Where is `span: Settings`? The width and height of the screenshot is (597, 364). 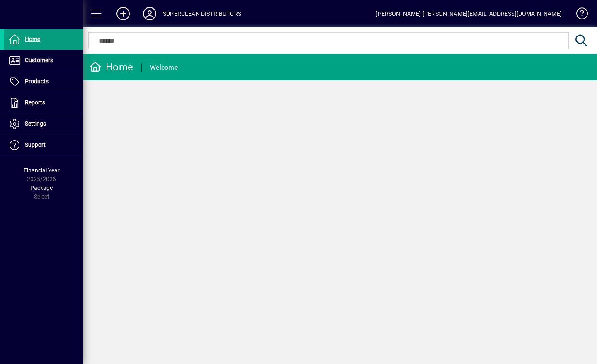
span: Settings is located at coordinates (35, 124).